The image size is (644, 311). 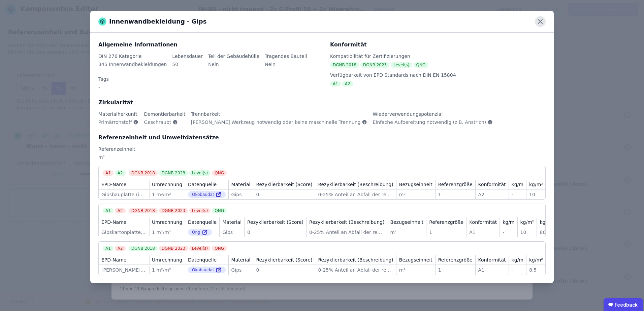 I want to click on div: Demontierbarkeit, so click(x=165, y=114).